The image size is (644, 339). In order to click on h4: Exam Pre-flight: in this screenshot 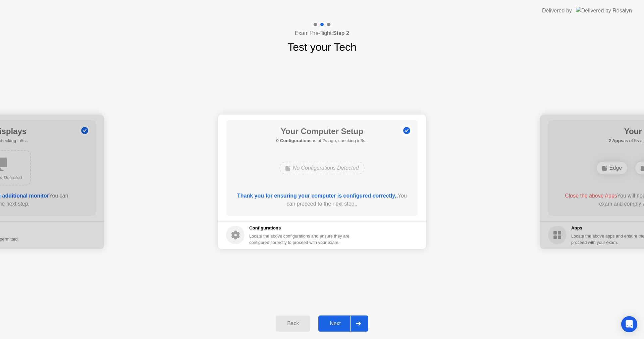, I will do `click(322, 33)`.